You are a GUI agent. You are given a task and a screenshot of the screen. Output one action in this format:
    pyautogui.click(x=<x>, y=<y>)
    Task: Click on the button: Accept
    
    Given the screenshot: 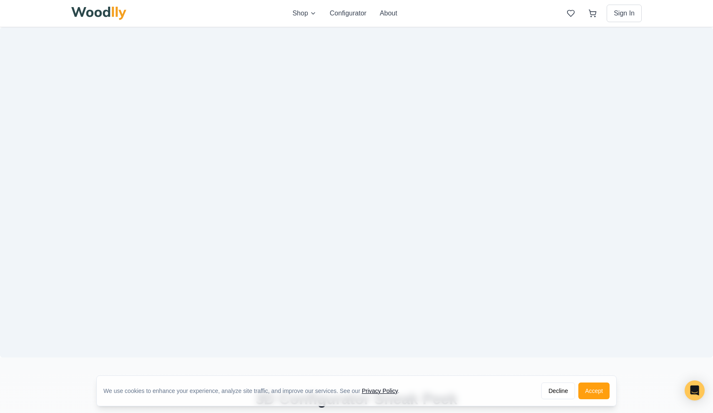 What is the action you would take?
    pyautogui.click(x=594, y=390)
    